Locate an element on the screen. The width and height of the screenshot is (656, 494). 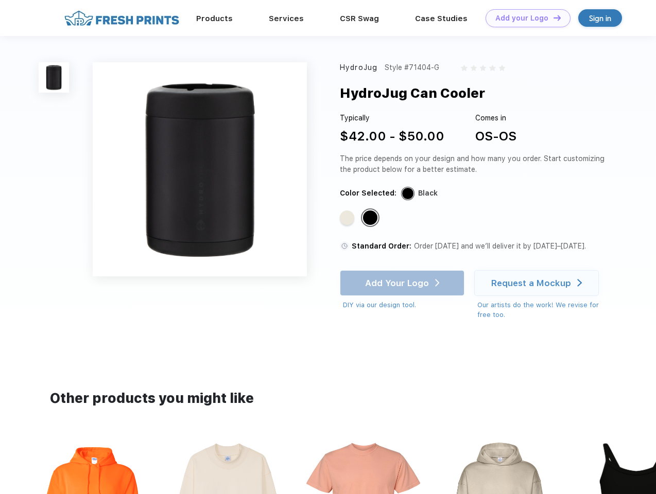
div: Typically is located at coordinates (392, 118).